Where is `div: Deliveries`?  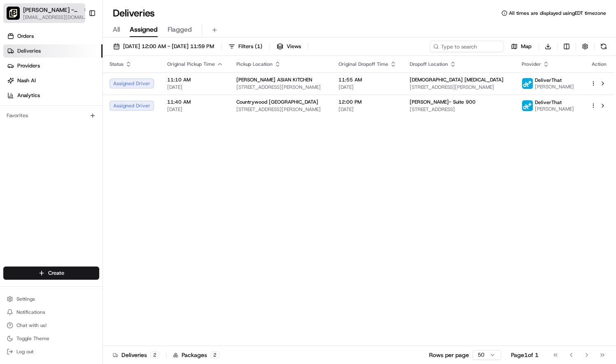 div: Deliveries is located at coordinates (136, 355).